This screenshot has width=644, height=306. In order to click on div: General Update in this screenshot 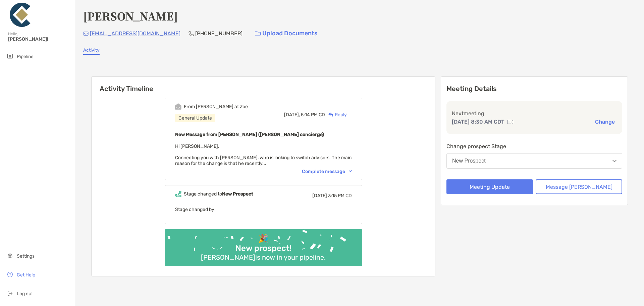, I will do `click(195, 118)`.